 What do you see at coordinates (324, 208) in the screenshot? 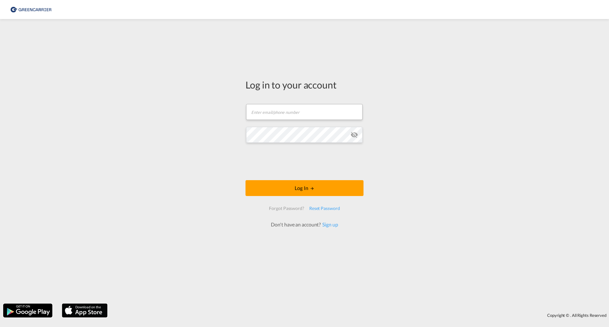
I see `div: Reset Password` at bounding box center [324, 208].